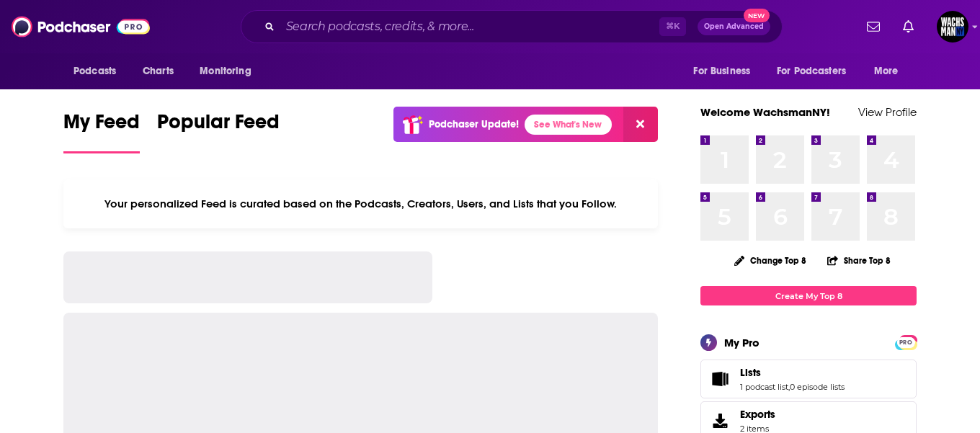 The height and width of the screenshot is (433, 980). What do you see at coordinates (765, 112) in the screenshot?
I see `a: Welcome WachsmanNY!` at bounding box center [765, 112].